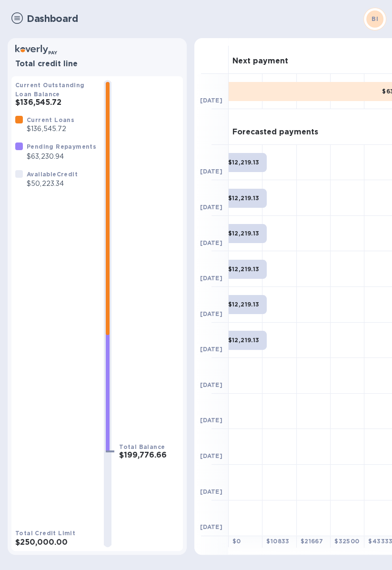  What do you see at coordinates (51, 129) in the screenshot?
I see `p: $136,545.72` at bounding box center [51, 129].